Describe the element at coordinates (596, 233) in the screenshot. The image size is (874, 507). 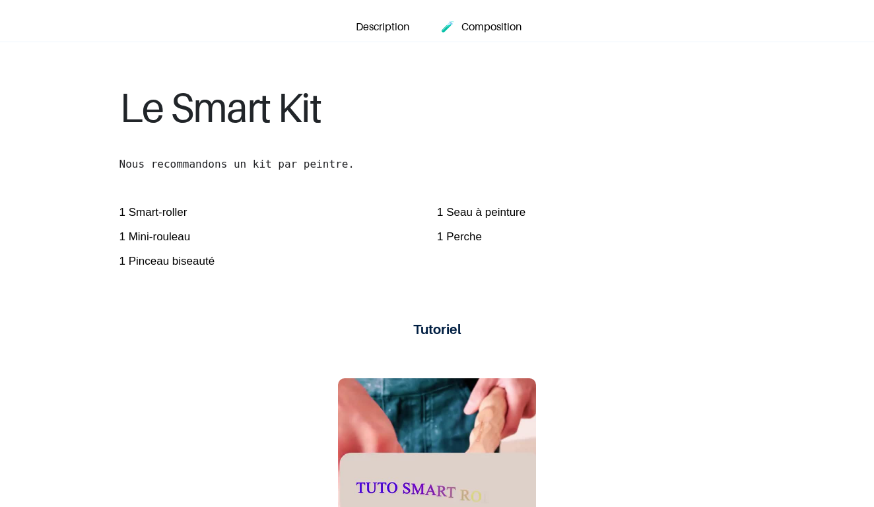
I see `span: 1 Perche` at that location.